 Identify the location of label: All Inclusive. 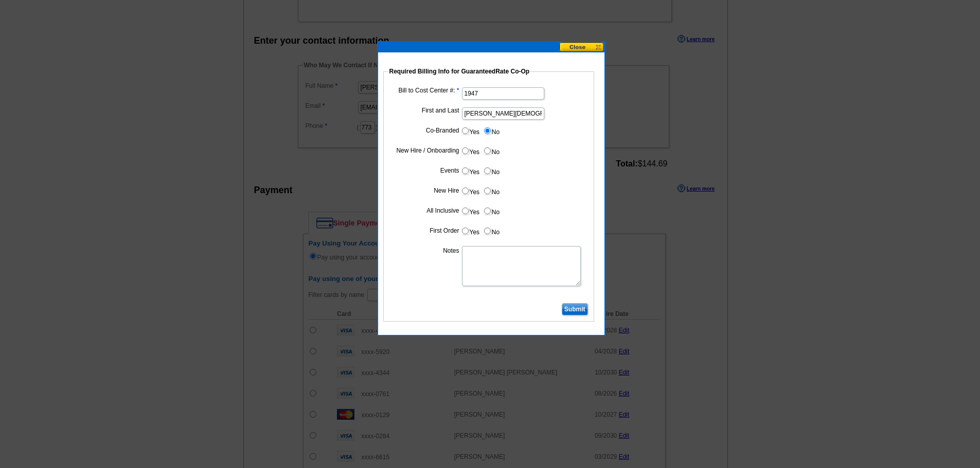
(425, 211).